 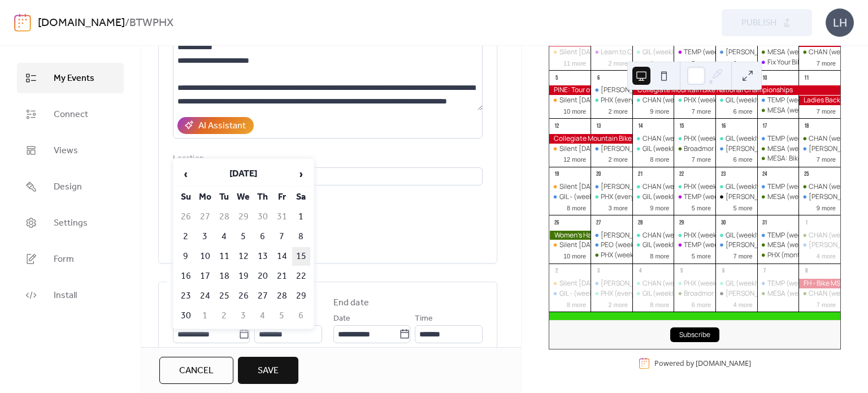 I want to click on td: 29, so click(x=243, y=216).